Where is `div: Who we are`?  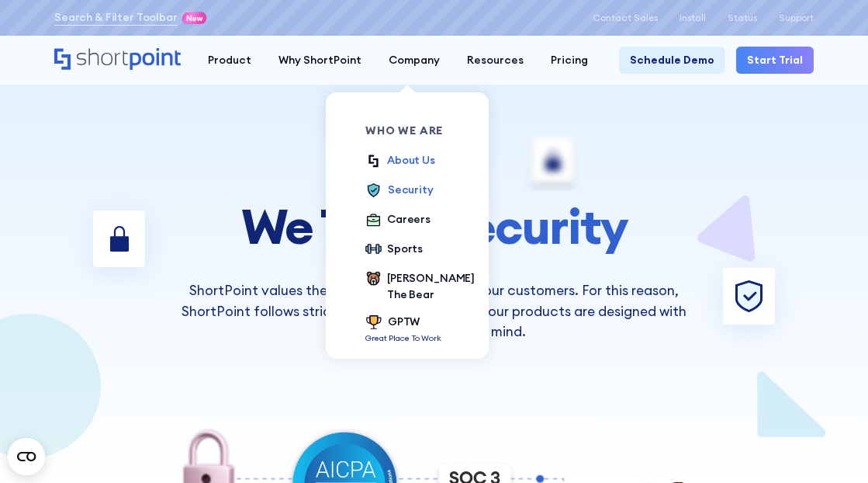 div: Who we are is located at coordinates (420, 130).